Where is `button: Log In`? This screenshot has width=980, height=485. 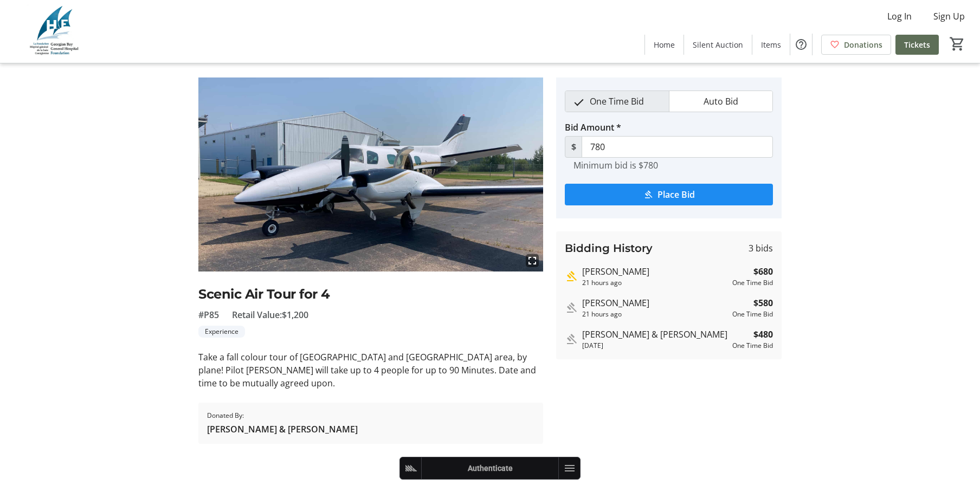
button: Log In is located at coordinates (899, 16).